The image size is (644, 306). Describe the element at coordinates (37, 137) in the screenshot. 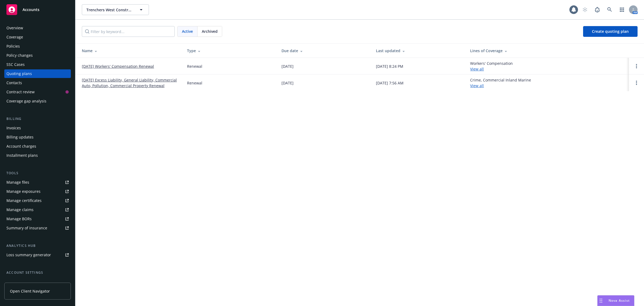

I see `a: Billing updates` at that location.